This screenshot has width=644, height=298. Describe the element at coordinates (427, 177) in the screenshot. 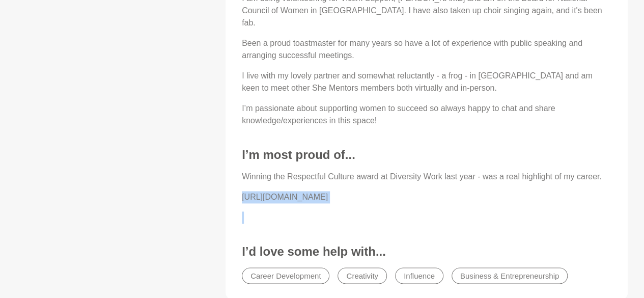

I see `p: Winning the Respectful Culture award at Diversity Work last year - was a real highlight of my car...` at that location.